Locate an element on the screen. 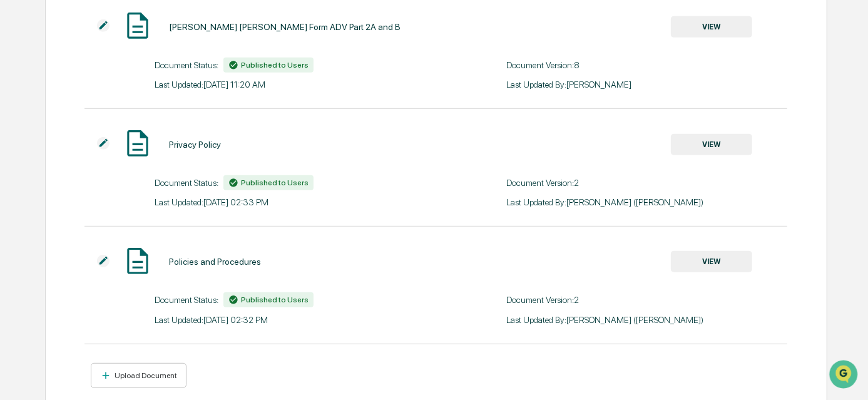  div: Start new chat is located at coordinates (130, 126).